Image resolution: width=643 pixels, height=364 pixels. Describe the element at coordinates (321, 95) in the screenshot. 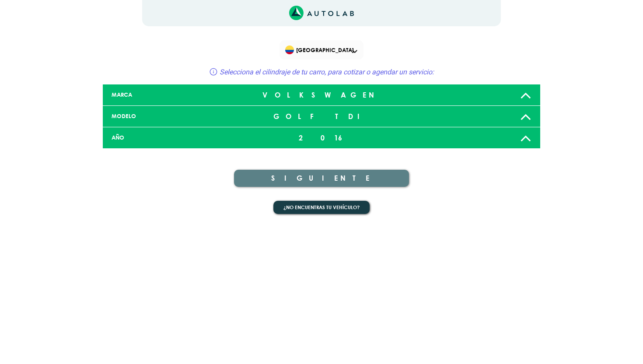

I see `div: VOLKSWAGEN` at that location.